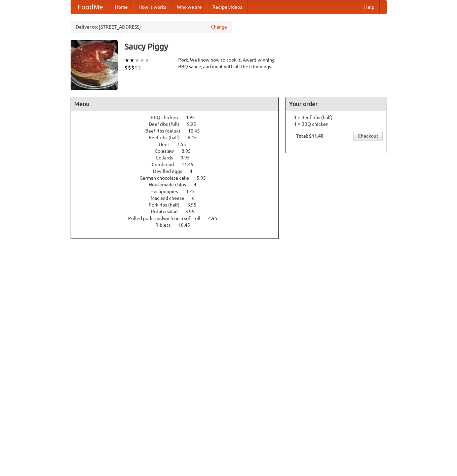 The image size is (457, 476). What do you see at coordinates (167, 151) in the screenshot?
I see `span: Coleslaw` at bounding box center [167, 151].